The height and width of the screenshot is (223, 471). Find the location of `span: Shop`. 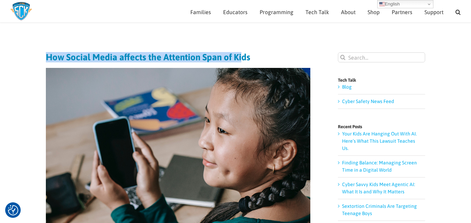

span: Shop is located at coordinates (374, 12).